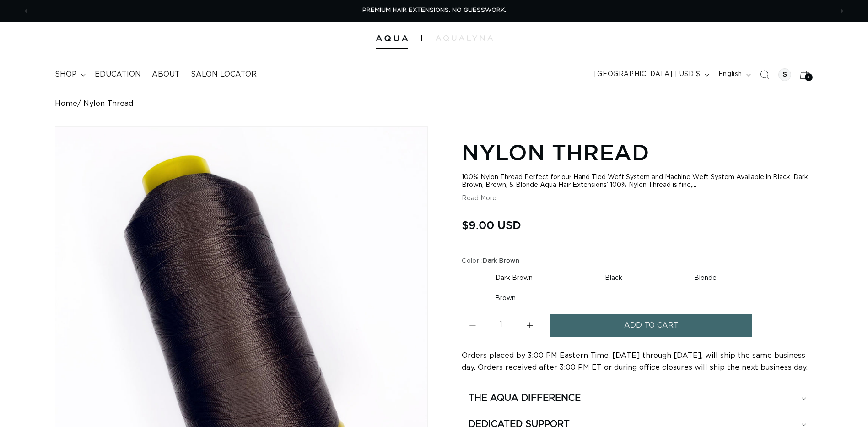 The height and width of the screenshot is (427, 868). I want to click on span: 3, so click(809, 77).